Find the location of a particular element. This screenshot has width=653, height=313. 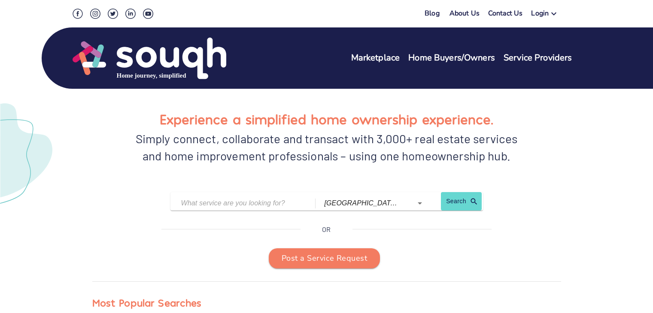

a: Home Buyers/Owners is located at coordinates (452, 58).